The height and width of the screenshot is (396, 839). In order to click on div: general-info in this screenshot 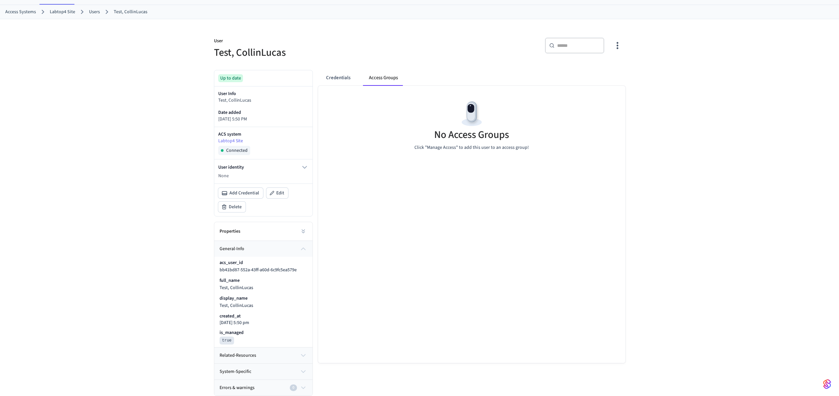, I will do `click(263, 302)`.